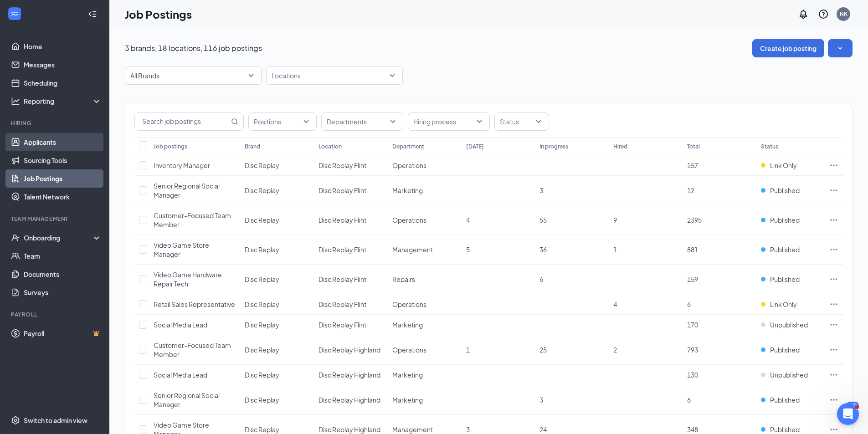  What do you see at coordinates (823, 14) in the screenshot?
I see `svg: QuestionInfo` at bounding box center [823, 14].